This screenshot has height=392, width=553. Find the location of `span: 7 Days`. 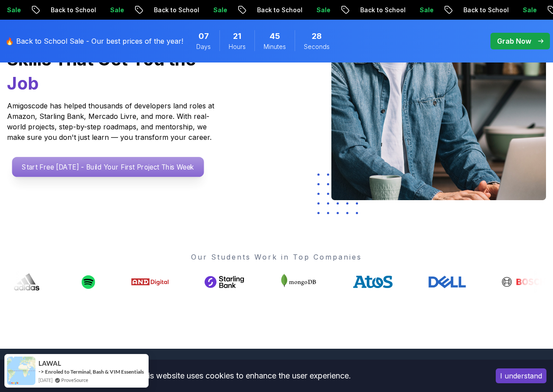

span: 7 Days is located at coordinates (203, 37).